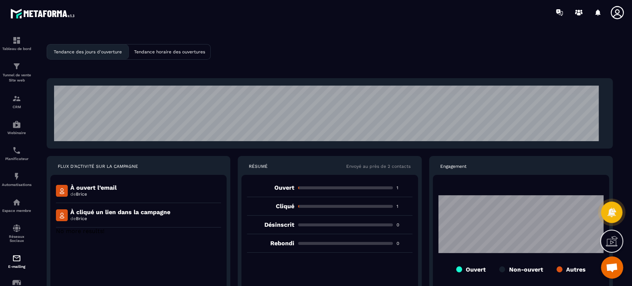 The height and width of the screenshot is (286, 632). What do you see at coordinates (17, 210) in the screenshot?
I see `p: Espace membre` at bounding box center [17, 210].